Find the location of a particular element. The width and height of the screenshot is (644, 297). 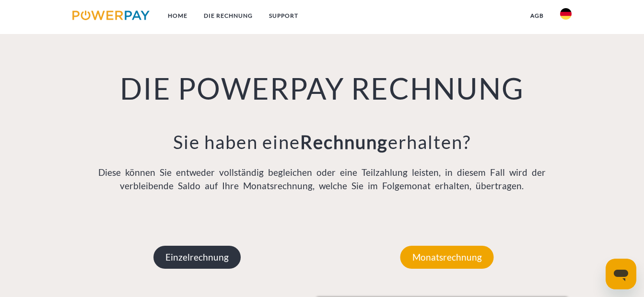

h3: Sie haben eine erhalten? is located at coordinates (322, 143).